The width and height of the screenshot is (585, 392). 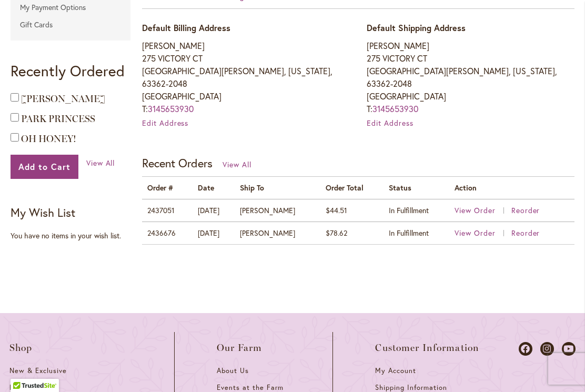 I want to click on span: Default Shipping Address, so click(x=416, y=27).